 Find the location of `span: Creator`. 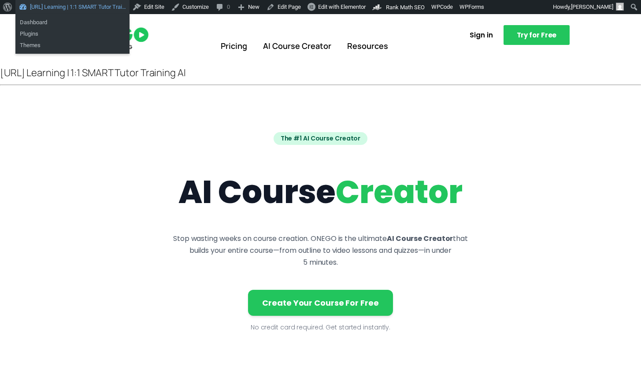

span: Creator is located at coordinates (399, 192).